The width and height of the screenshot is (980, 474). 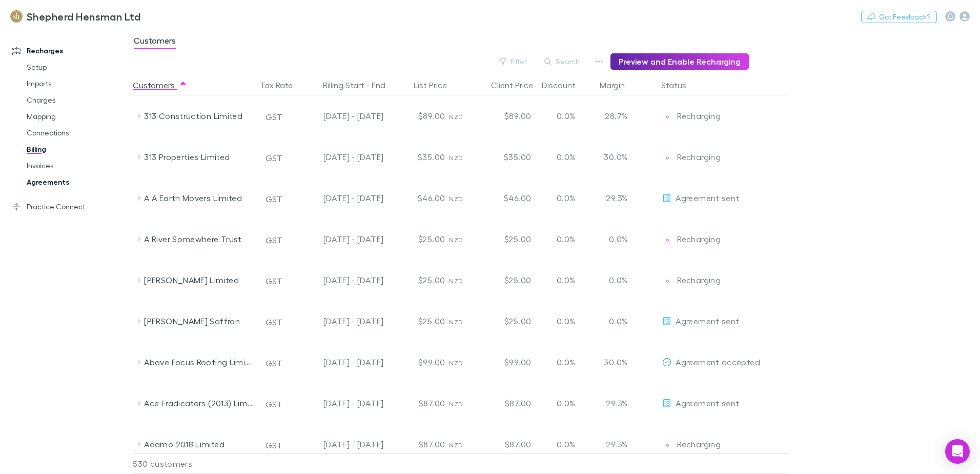 I want to click on button: Customers, so click(x=160, y=85).